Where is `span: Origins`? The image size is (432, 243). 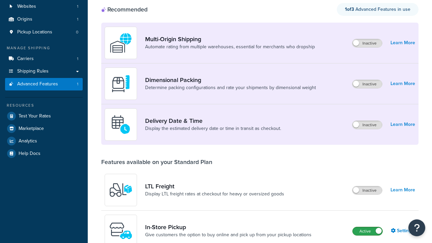 span: Origins is located at coordinates (25, 19).